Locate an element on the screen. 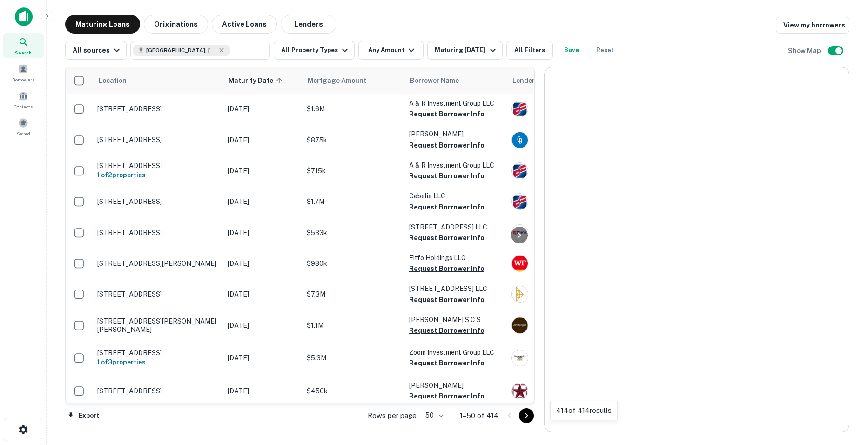 The height and width of the screenshot is (445, 868). button: Maturing Loans is located at coordinates (102, 24).